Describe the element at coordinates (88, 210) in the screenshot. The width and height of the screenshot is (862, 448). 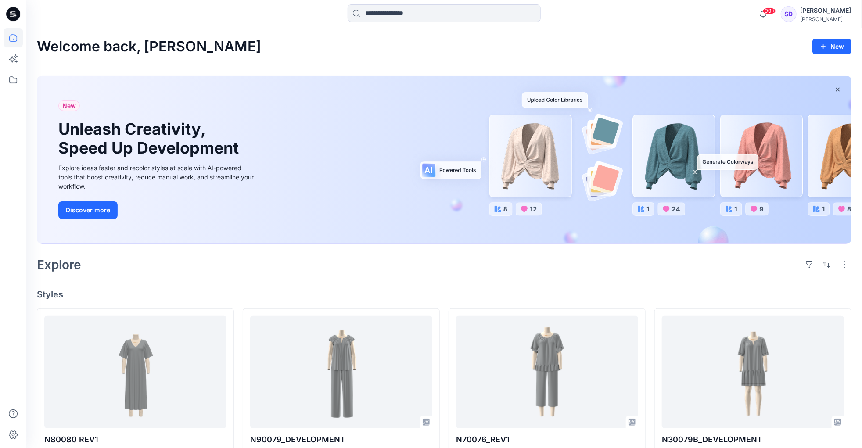
I see `button: Discover more` at that location.